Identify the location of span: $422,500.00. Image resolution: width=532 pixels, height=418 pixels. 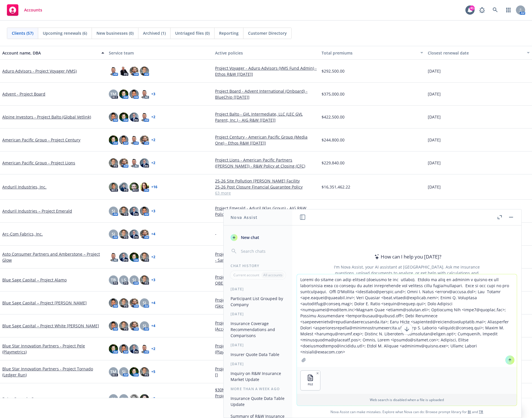
(333, 117).